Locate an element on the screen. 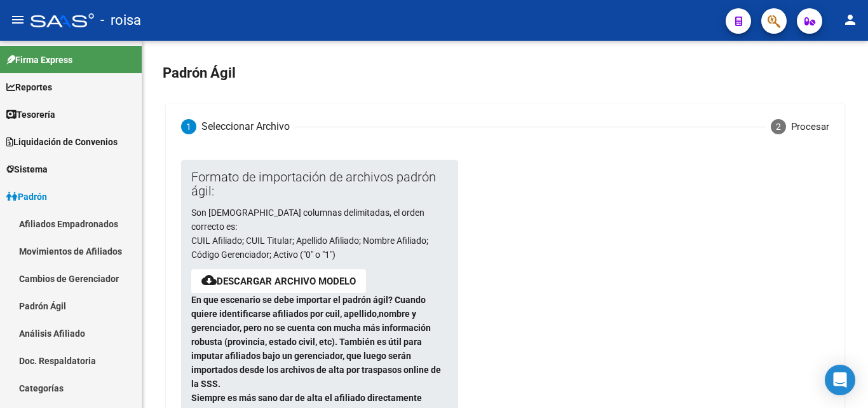 Image resolution: width=868 pixels, height=408 pixels. button: Descargar archivo modelo is located at coordinates (278, 280).